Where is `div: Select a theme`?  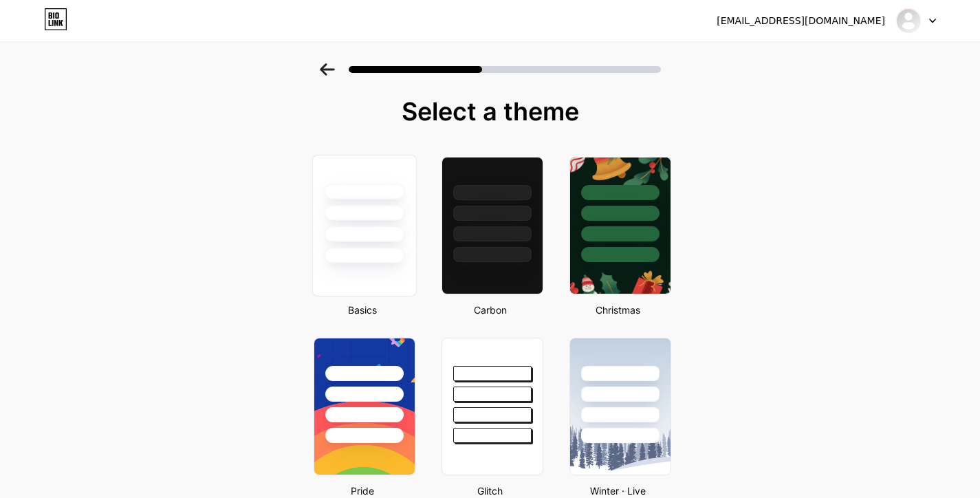
div: Select a theme is located at coordinates (491, 112).